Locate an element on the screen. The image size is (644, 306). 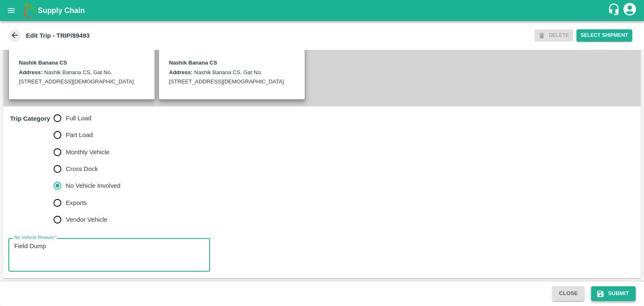
label: No Vehicle Reason is located at coordinates (35, 238).